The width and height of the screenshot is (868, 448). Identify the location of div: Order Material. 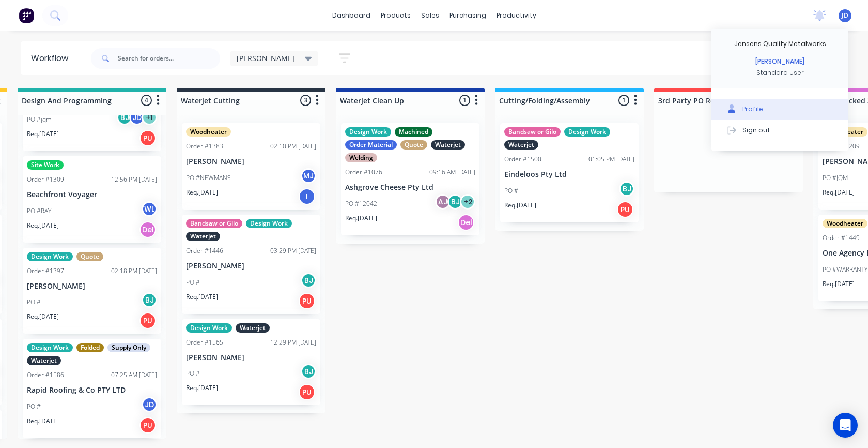
(371, 145).